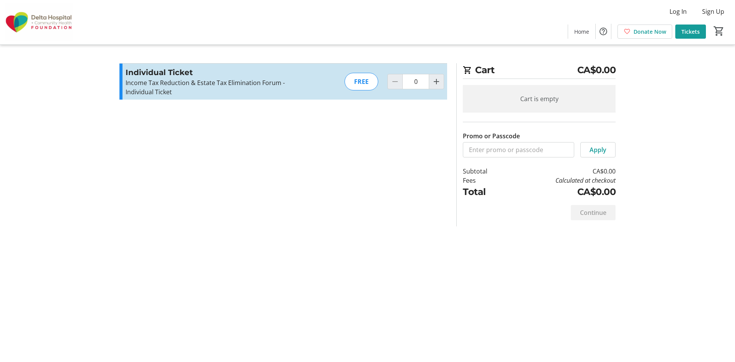  What do you see at coordinates (596, 70) in the screenshot?
I see `span: CA$0.00` at bounding box center [596, 70].